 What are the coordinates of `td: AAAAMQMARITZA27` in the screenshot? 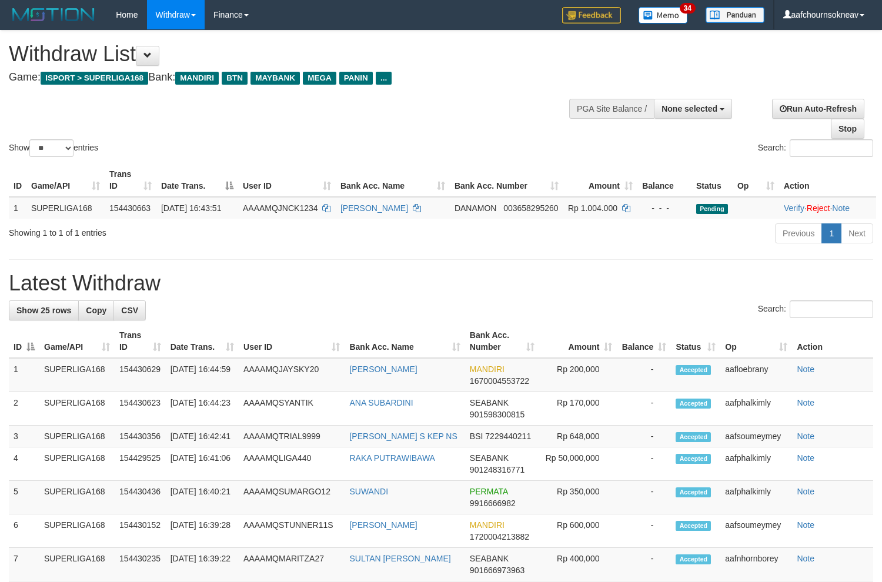 It's located at (292, 565).